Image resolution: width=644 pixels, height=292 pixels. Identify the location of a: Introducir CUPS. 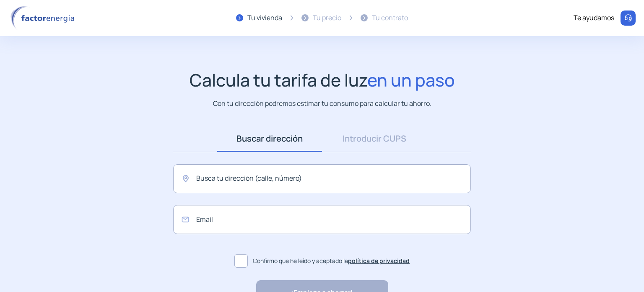
(375, 139).